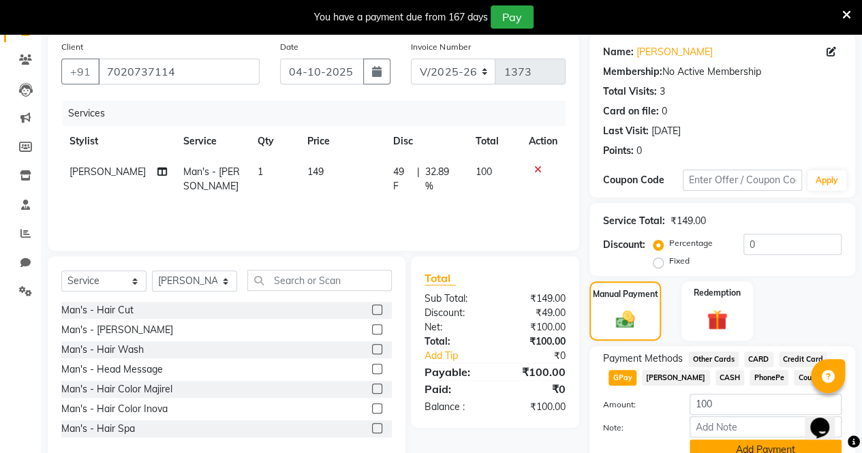 The image size is (862, 453). Describe the element at coordinates (454, 341) in the screenshot. I see `div: Total:` at that location.